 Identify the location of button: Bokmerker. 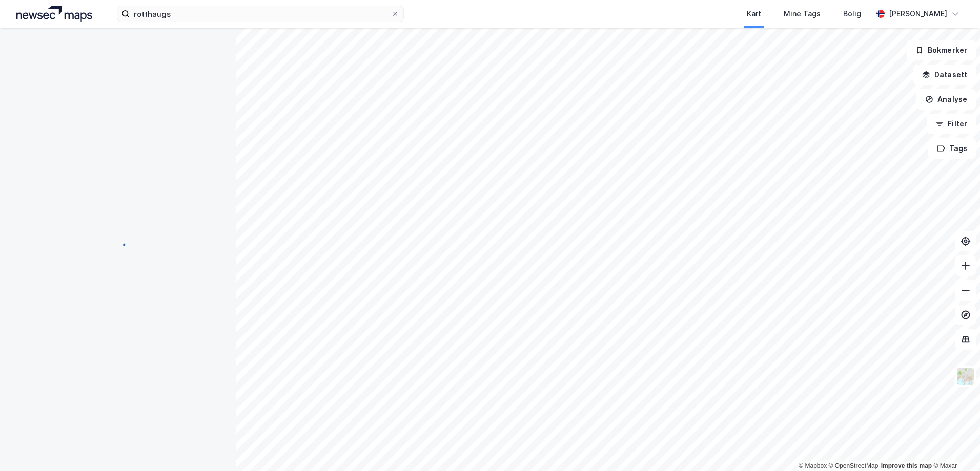
(941, 50).